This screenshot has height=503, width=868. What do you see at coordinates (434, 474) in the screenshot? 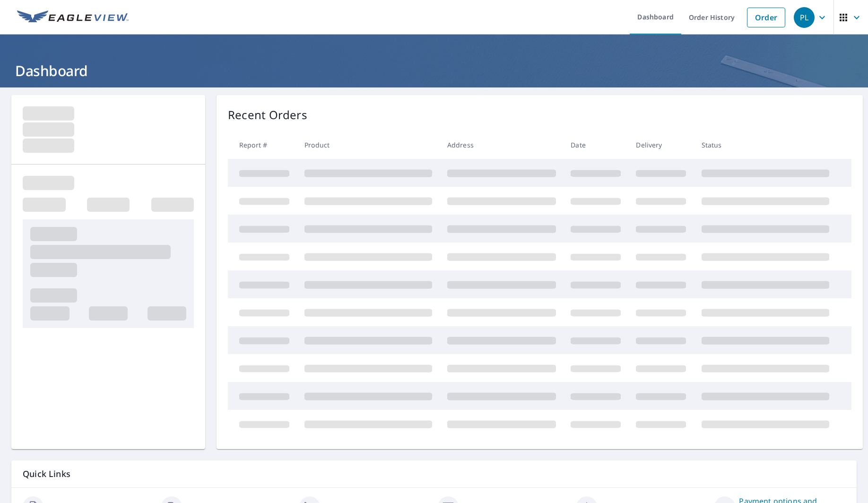
I see `p: Quick Links` at bounding box center [434, 474].